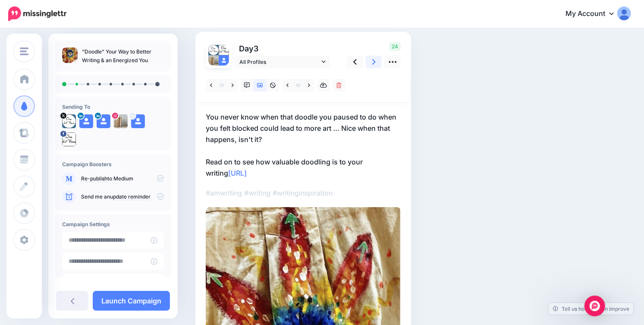 The width and height of the screenshot is (644, 325). Describe the element at coordinates (594, 14) in the screenshot. I see `a: My Account` at that location.